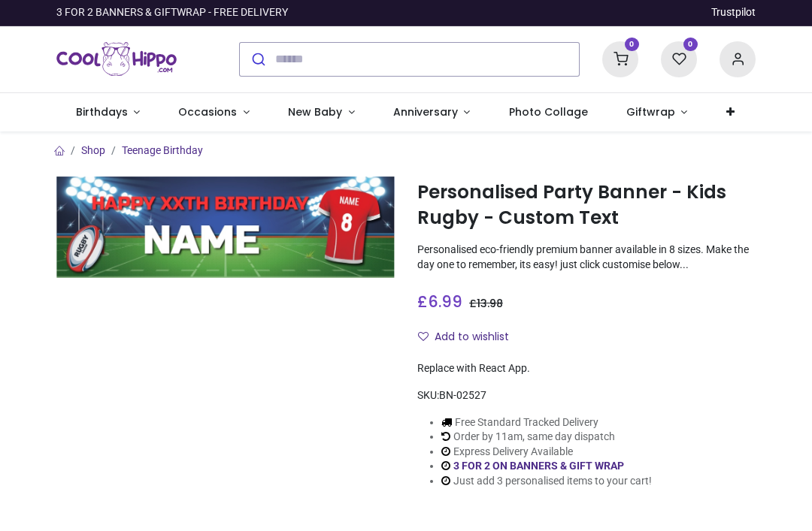 This screenshot has height=531, width=812. What do you see at coordinates (225, 227) in the screenshot?
I see `img: Personalised Party Banner - Kids Rugby - Custom Text` at bounding box center [225, 227].